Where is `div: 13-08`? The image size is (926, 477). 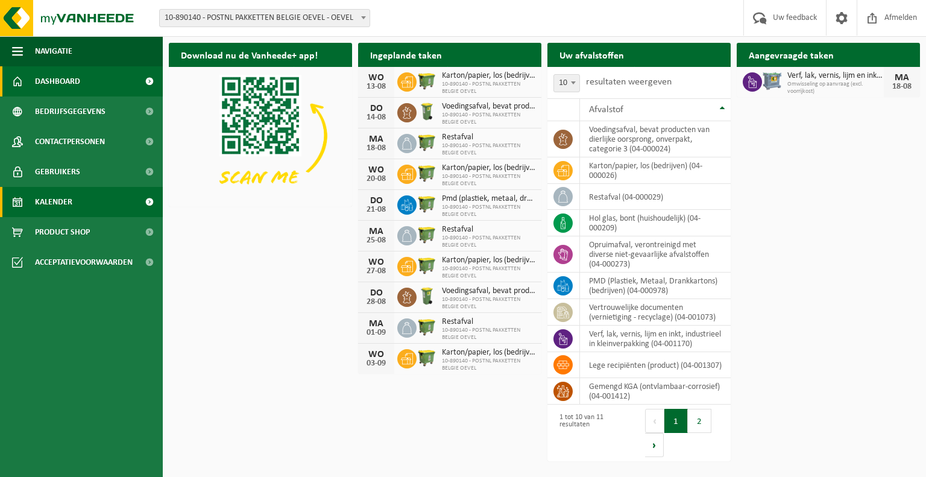
div: 13-08 is located at coordinates (376, 87).